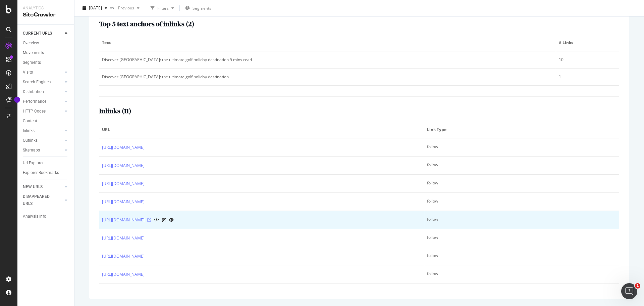 This screenshot has width=644, height=306. What do you see at coordinates (34, 111) in the screenshot?
I see `div: HTTP Codes` at bounding box center [34, 111].